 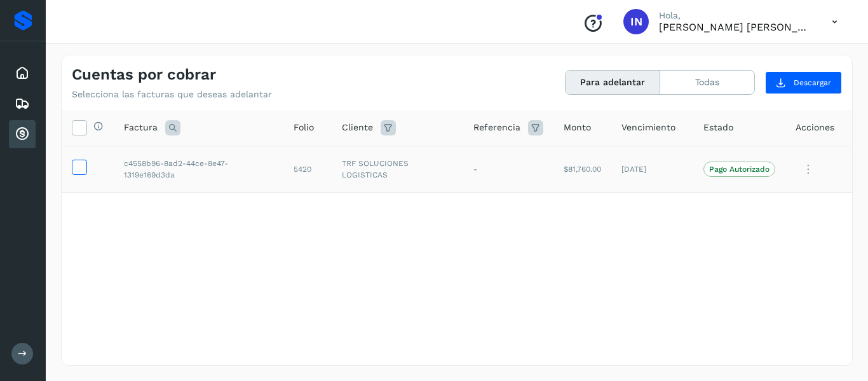 What do you see at coordinates (357, 127) in the screenshot?
I see `span: Cliente` at bounding box center [357, 127].